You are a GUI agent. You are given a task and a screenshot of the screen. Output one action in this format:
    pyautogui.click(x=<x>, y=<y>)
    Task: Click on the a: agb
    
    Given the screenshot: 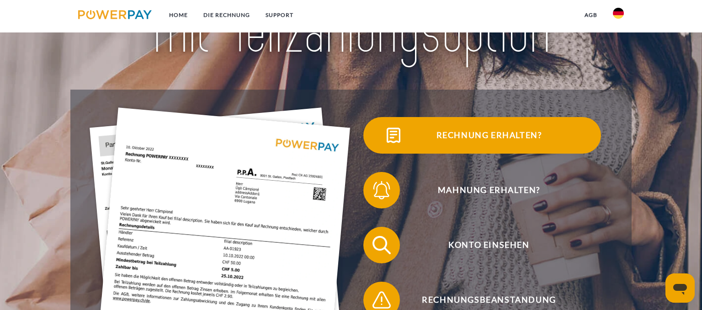 What is the action you would take?
    pyautogui.click(x=591, y=15)
    